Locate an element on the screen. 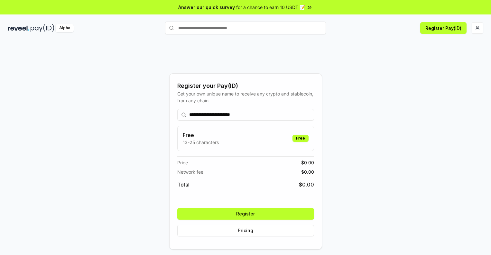 This screenshot has width=491, height=255. div: Free is located at coordinates (300, 138).